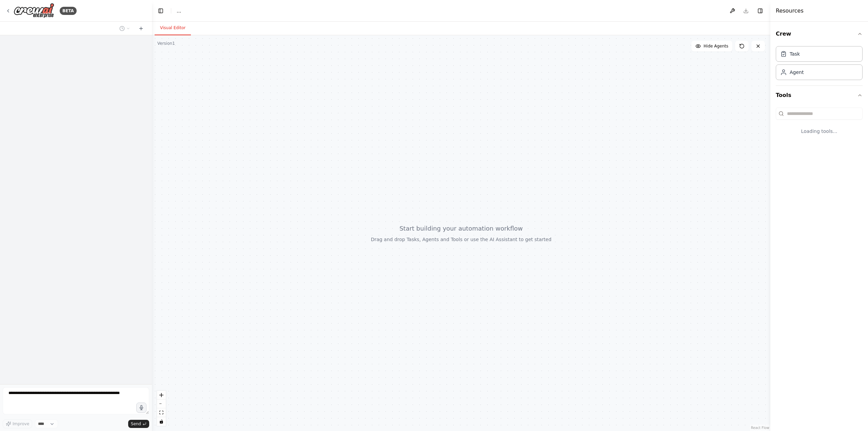 The width and height of the screenshot is (868, 431). What do you see at coordinates (179, 11) in the screenshot?
I see `nav: breadcrumb` at bounding box center [179, 11].